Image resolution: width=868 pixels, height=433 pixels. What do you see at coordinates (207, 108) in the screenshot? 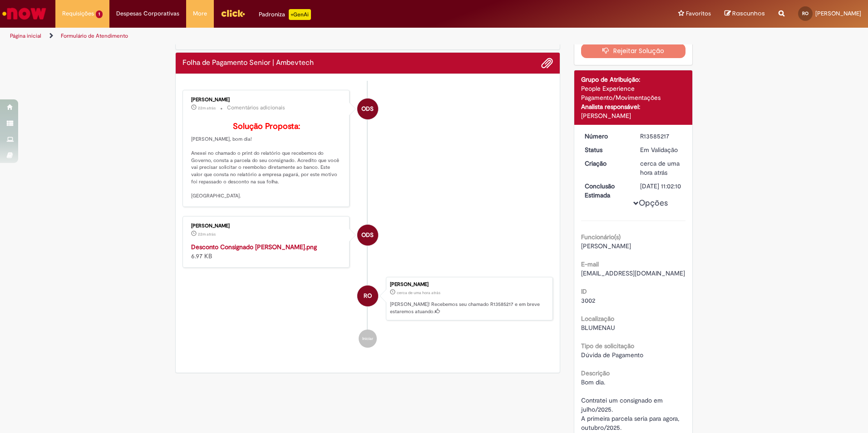
I see `time: 01/10/2025 11:30:59` at bounding box center [207, 108].